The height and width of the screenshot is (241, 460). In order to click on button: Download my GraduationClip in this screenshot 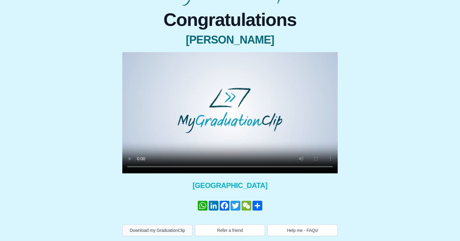, I will do `click(157, 230)`.